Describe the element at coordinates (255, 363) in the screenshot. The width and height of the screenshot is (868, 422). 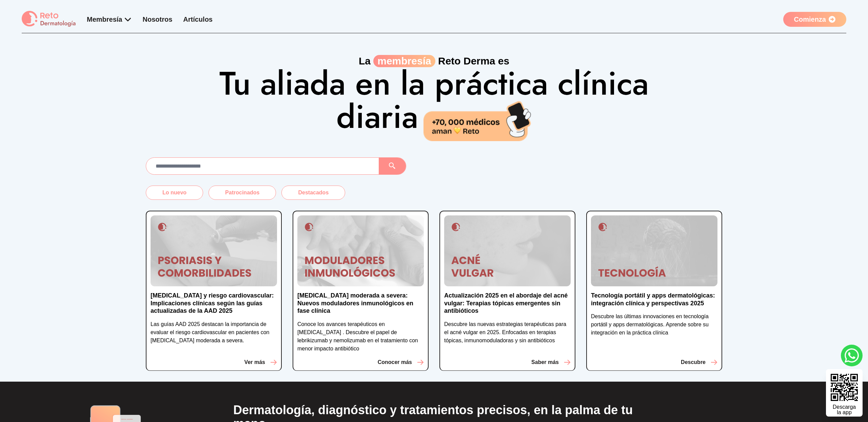
I see `p: Ver más` at that location.